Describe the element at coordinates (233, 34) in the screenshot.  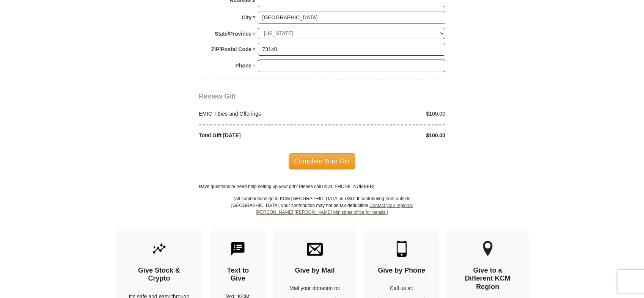
I see `strong: State/Province` at that location.